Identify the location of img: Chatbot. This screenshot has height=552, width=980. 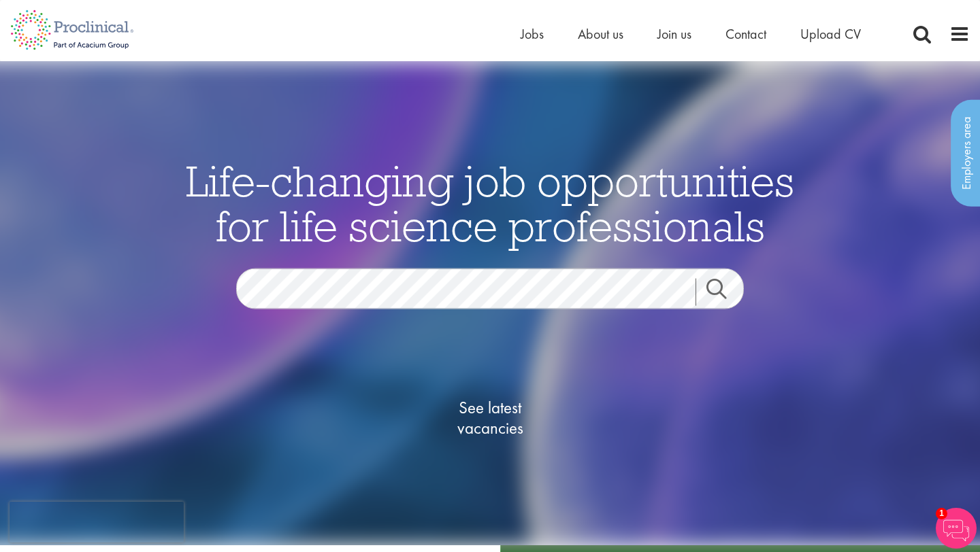
(956, 529).